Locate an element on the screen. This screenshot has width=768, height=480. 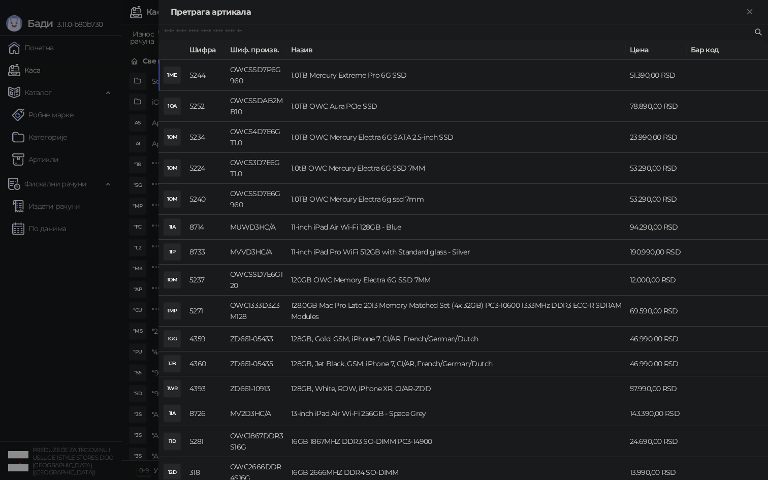
div: Претрага артикала is located at coordinates (457, 12).